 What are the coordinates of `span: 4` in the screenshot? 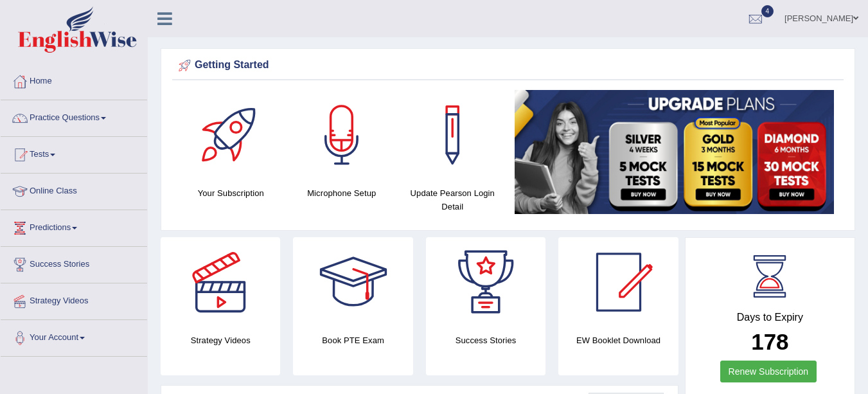 It's located at (768, 11).